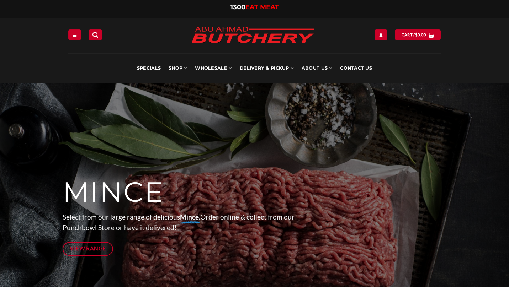 The height and width of the screenshot is (287, 509). What do you see at coordinates (113, 192) in the screenshot?
I see `span: MINCE` at bounding box center [113, 192].